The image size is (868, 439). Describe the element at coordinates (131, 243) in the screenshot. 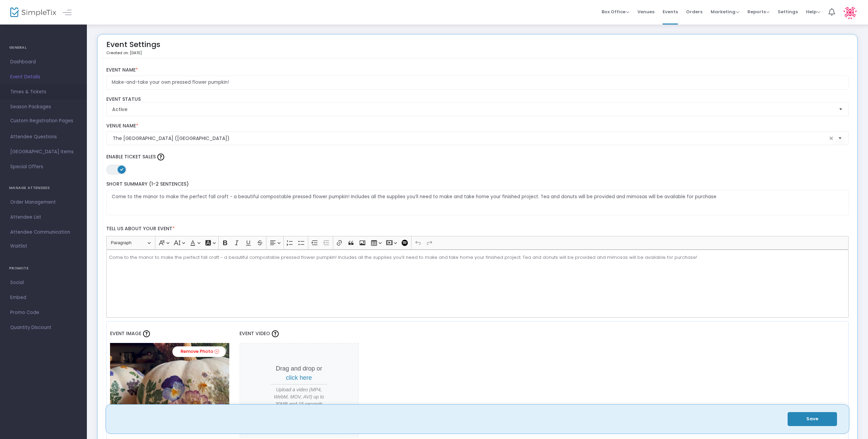

I see `button: Paragraph` at that location.